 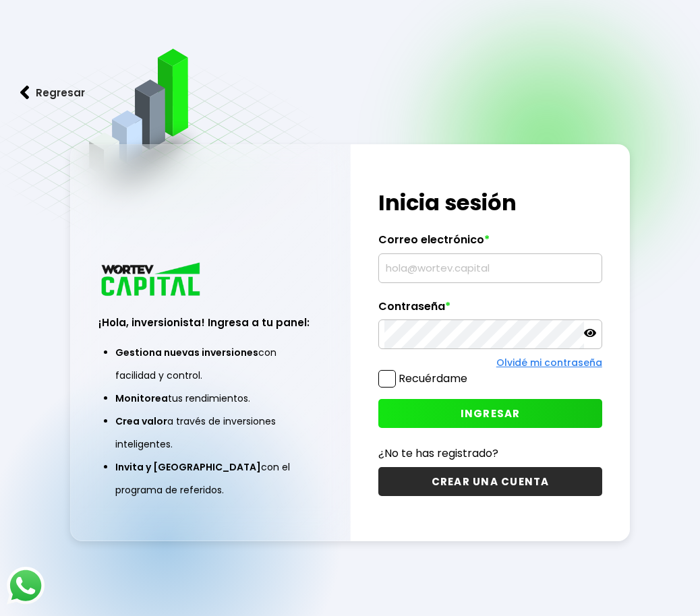 What do you see at coordinates (433, 379) in the screenshot?
I see `label: Recuérdame` at bounding box center [433, 379].